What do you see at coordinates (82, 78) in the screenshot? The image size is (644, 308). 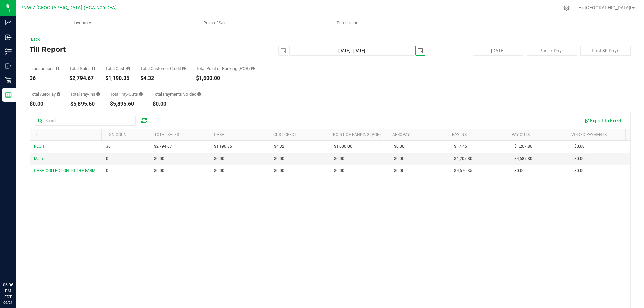 I see `div: $2,794.67` at bounding box center [82, 78].